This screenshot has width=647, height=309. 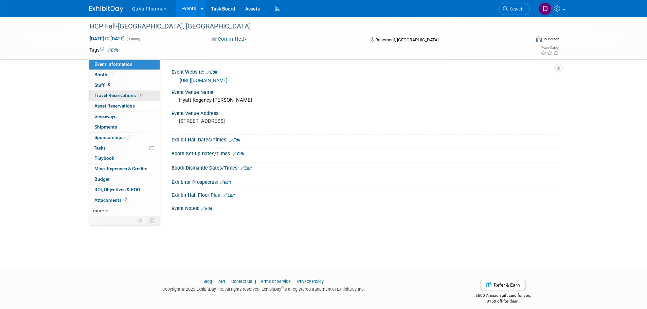 I want to click on span: Tasks, so click(x=99, y=148).